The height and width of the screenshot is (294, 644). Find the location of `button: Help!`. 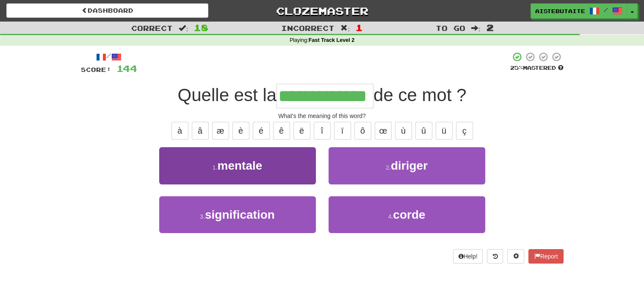

button: Help! is located at coordinates (468, 256).